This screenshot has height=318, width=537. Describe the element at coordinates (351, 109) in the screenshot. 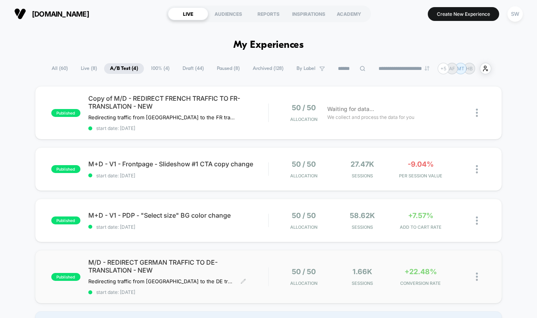

I see `span: Waiting for data...` at that location.